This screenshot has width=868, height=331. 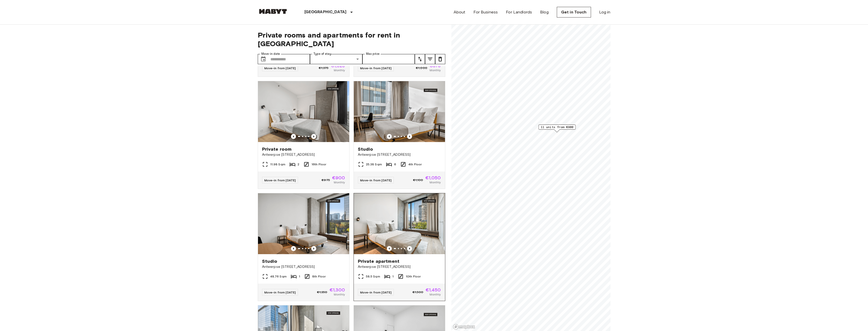 What do you see at coordinates (277, 164) in the screenshot?
I see `span: 11.98 Sqm` at bounding box center [277, 164].